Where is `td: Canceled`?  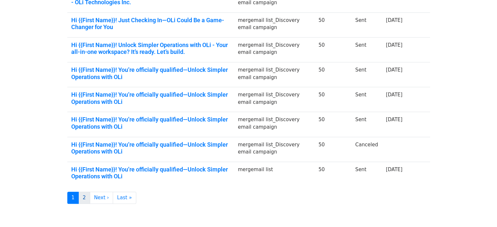
td: Canceled is located at coordinates (367, 149).